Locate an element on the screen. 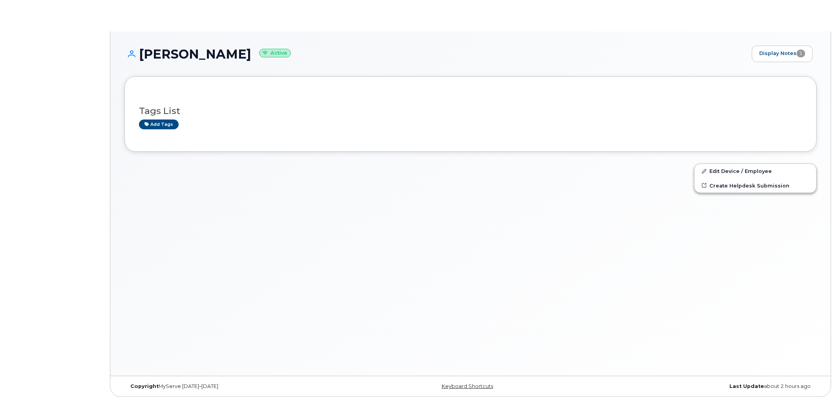 The width and height of the screenshot is (835, 397). small: Active is located at coordinates (275, 53).